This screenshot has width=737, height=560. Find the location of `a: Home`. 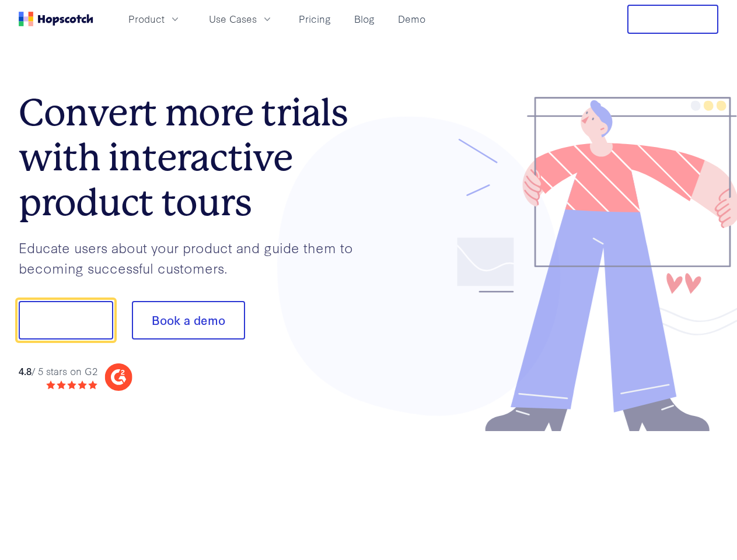

a: Home is located at coordinates (56, 18).